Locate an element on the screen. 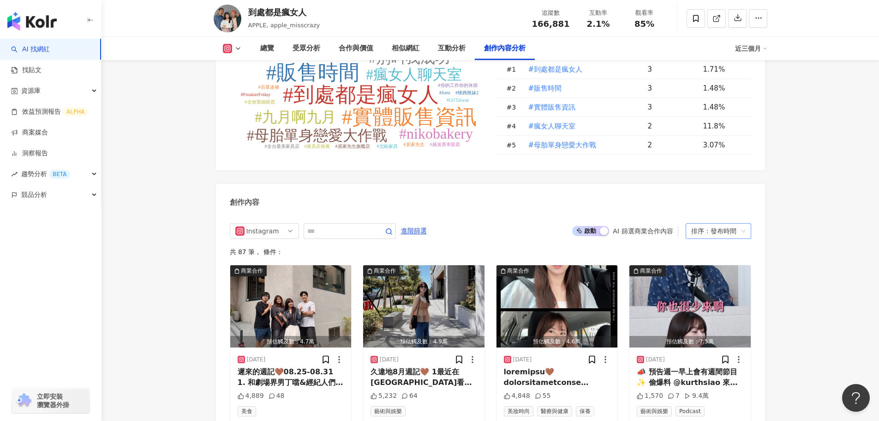 The height and width of the screenshot is (421, 879). button: 商業合作預估觸及數：4.6萬 is located at coordinates (557, 306).